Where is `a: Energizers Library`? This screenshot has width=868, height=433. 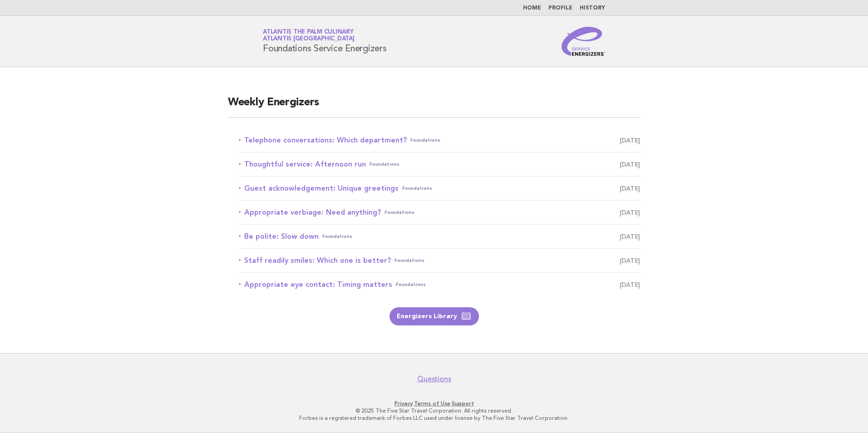 a: Energizers Library is located at coordinates (434, 316).